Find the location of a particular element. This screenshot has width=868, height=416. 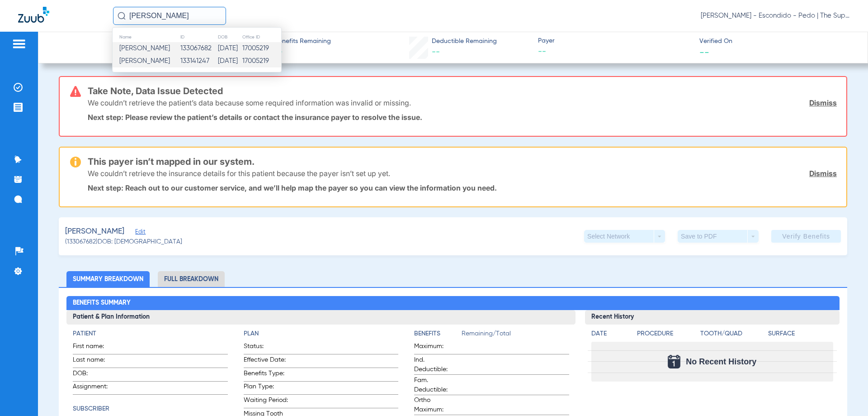

img: warning-icon is located at coordinates (76, 162).